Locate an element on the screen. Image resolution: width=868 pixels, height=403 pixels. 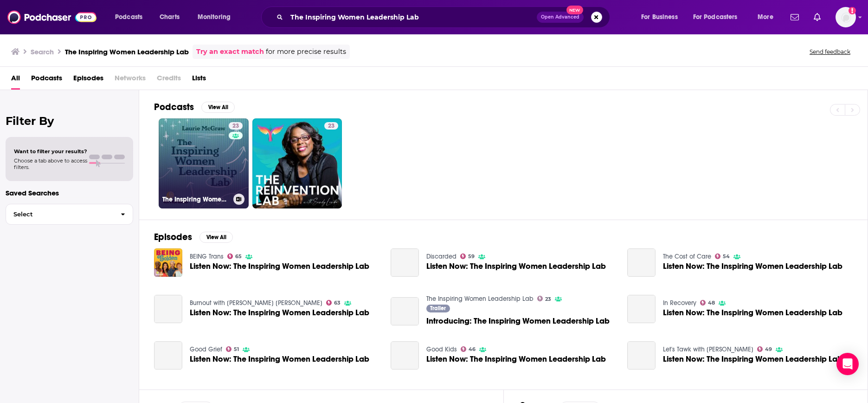
a: PodcastsView All is located at coordinates (194, 107).